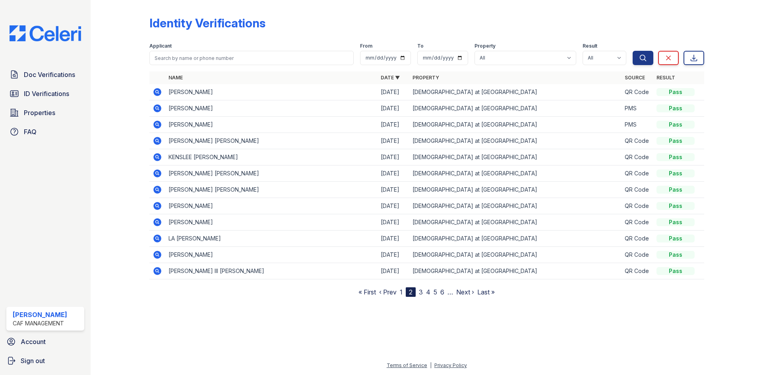  Describe the element at coordinates (49, 75) in the screenshot. I see `span: Doc Verifications` at that location.